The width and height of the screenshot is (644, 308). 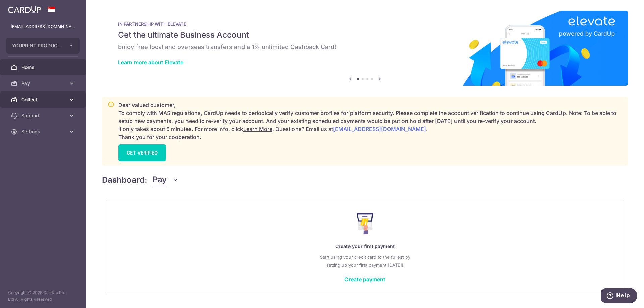 What do you see at coordinates (142, 153) in the screenshot?
I see `a: GET VERIFIED` at bounding box center [142, 153].